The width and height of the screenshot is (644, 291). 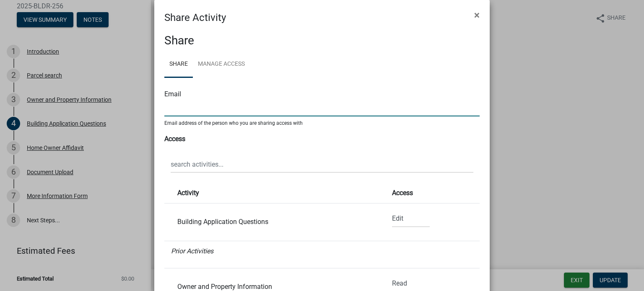 I want to click on sub: Email address of the person who you are sharing access with, so click(x=233, y=123).